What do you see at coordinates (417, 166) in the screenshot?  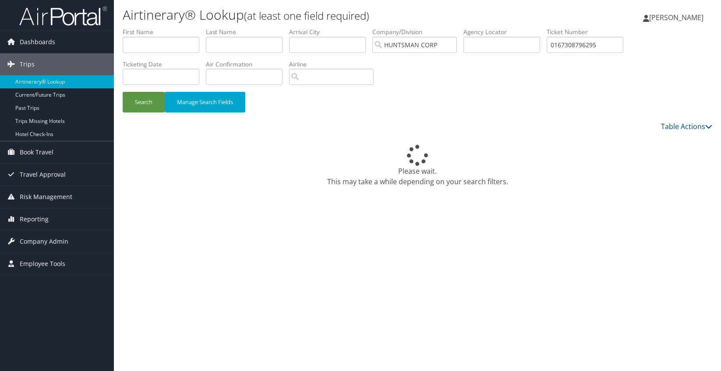 I see `div: Please wait. This may take a while depending on your search filters.` at bounding box center [417, 166].